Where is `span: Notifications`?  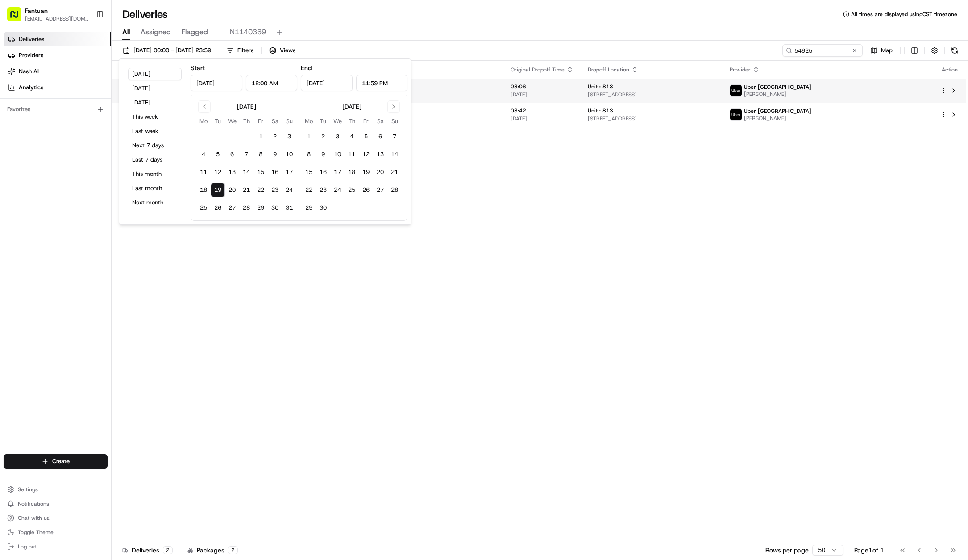
span: Notifications is located at coordinates (33, 504).